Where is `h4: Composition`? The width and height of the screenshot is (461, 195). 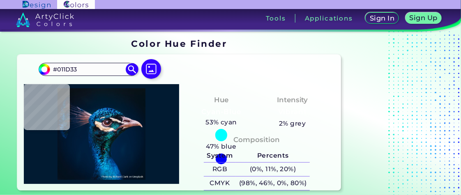
h4: Composition is located at coordinates (257, 140).